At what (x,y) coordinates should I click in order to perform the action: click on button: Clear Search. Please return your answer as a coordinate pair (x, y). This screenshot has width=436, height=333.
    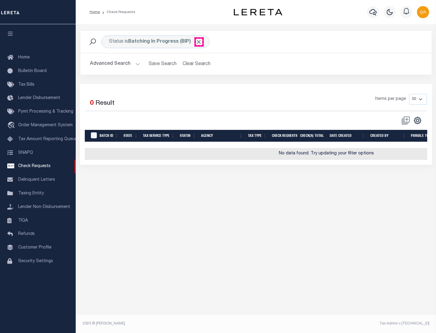
    Looking at the image, I should click on (196, 64).